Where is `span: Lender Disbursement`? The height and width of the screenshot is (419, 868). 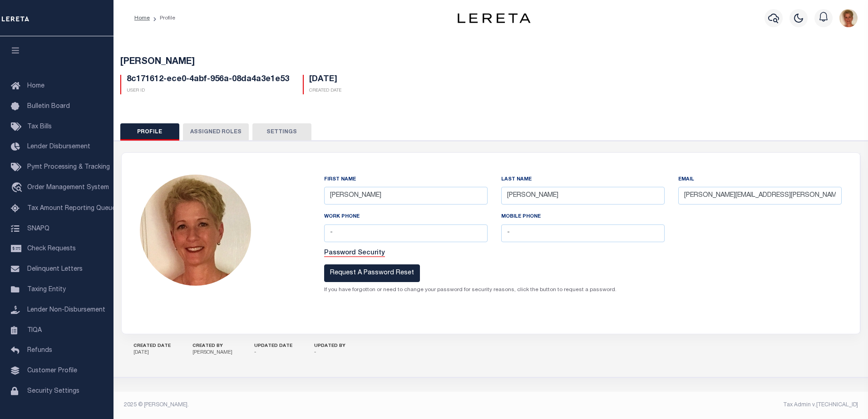
span: Lender Disbursement is located at coordinates (59, 147).